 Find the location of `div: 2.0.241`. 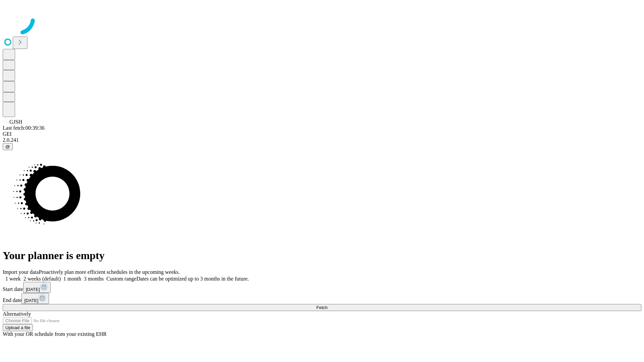

div: 2.0.241 is located at coordinates (322, 140).